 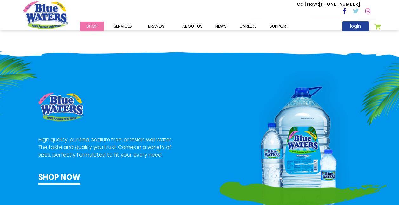 I want to click on a: support, so click(x=279, y=26).